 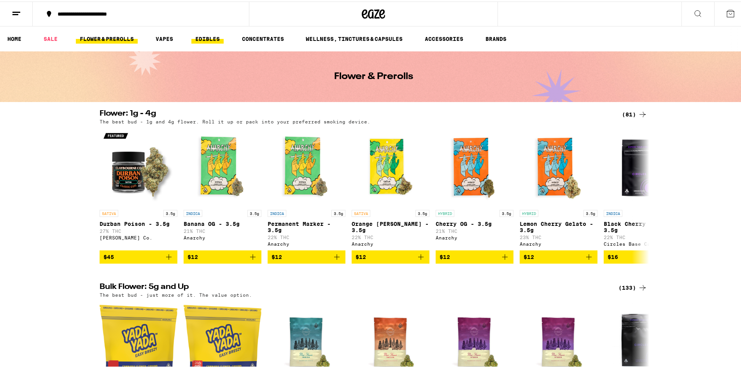 What do you see at coordinates (643, 188) in the screenshot?
I see `a: Open page for Black Cherry Gelato - 3.5g from Circles Base Camp` at bounding box center [643, 188].